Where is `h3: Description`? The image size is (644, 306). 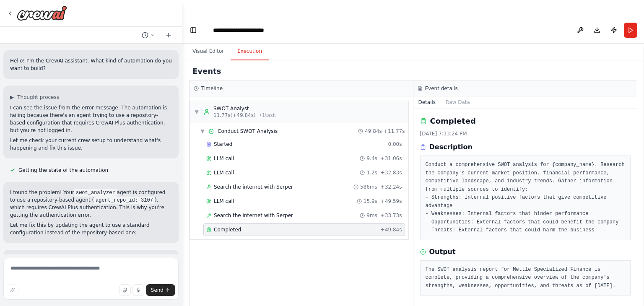 h3: Description is located at coordinates (451, 147).